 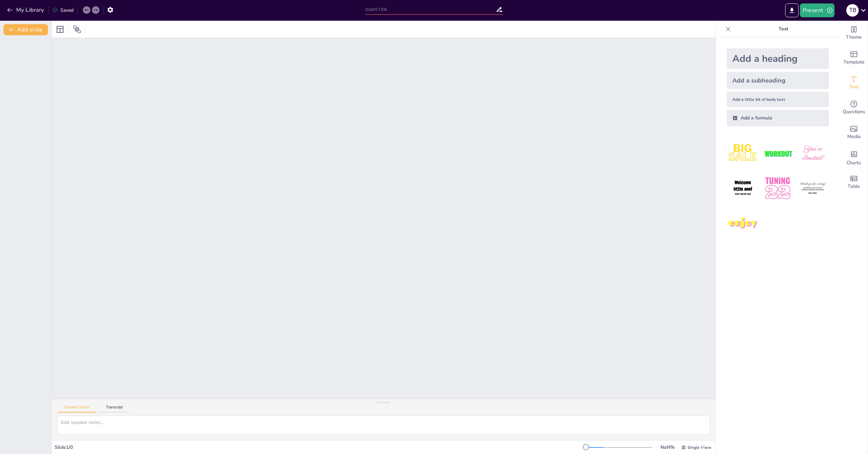 I want to click on span: Media, so click(x=853, y=137).